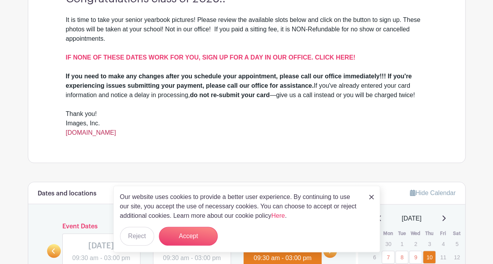 Image resolution: width=493 pixels, height=264 pixels. What do you see at coordinates (388, 257) in the screenshot?
I see `a: 7` at bounding box center [388, 257].